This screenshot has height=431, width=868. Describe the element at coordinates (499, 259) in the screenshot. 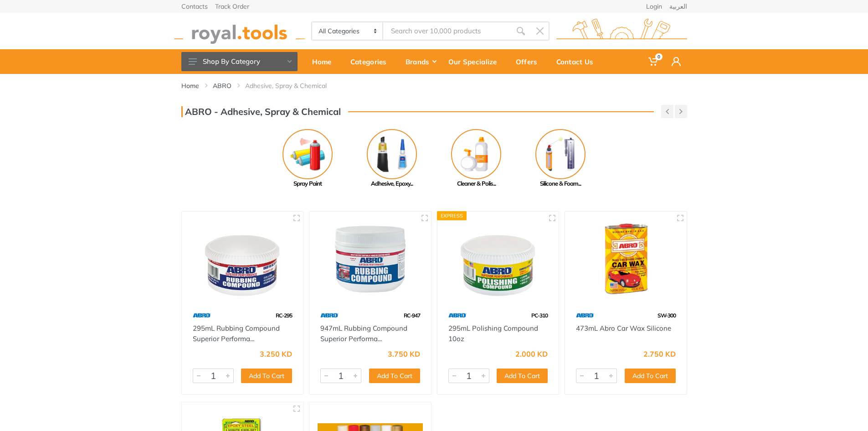

I see `img: Royal Tools - 295mL Polishing Compound 10oz` at that location.